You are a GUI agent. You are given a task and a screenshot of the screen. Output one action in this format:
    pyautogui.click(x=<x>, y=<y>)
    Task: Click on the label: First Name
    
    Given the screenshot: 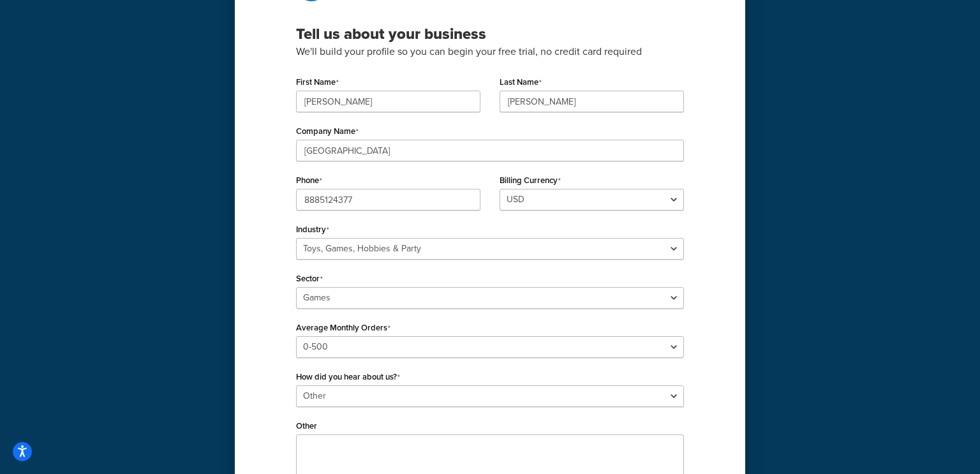 What is the action you would take?
    pyautogui.click(x=317, y=83)
    